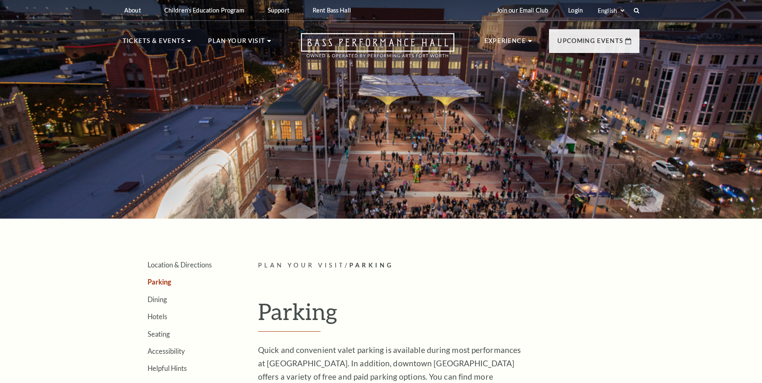 The height and width of the screenshot is (383, 762). Describe the element at coordinates (166, 351) in the screenshot. I see `a: Accessibility` at that location.